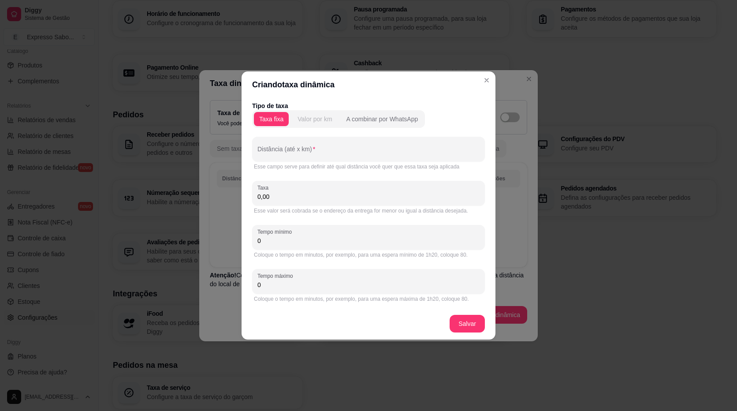 Image resolution: width=737 pixels, height=411 pixels. Describe the element at coordinates (487, 80) in the screenshot. I see `button: Close` at that location.